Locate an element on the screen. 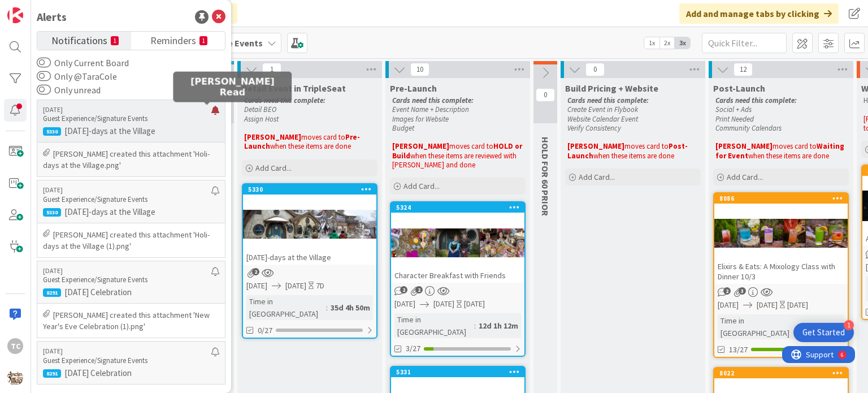  span: 0/27 is located at coordinates (265, 330).